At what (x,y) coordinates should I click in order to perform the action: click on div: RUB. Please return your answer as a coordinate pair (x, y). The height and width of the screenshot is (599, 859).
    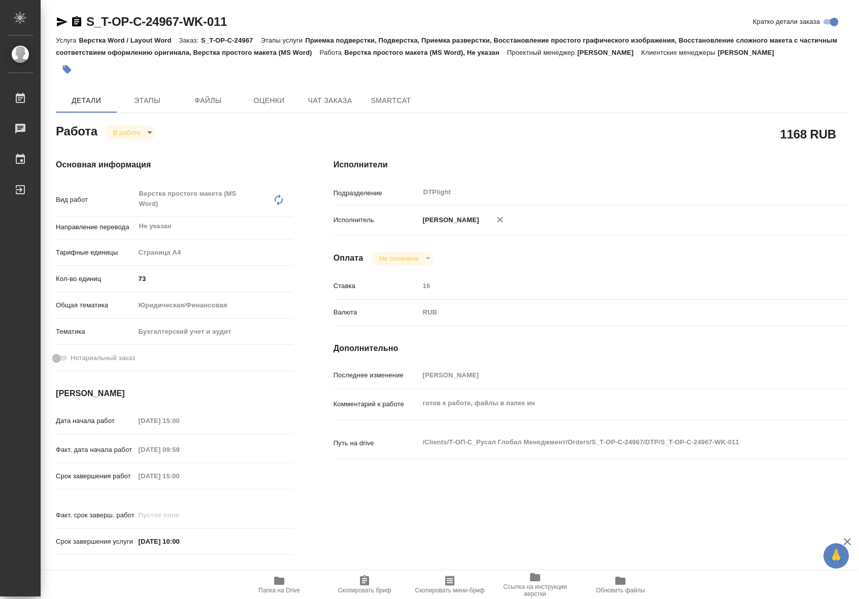
    Looking at the image, I should click on (612, 313).